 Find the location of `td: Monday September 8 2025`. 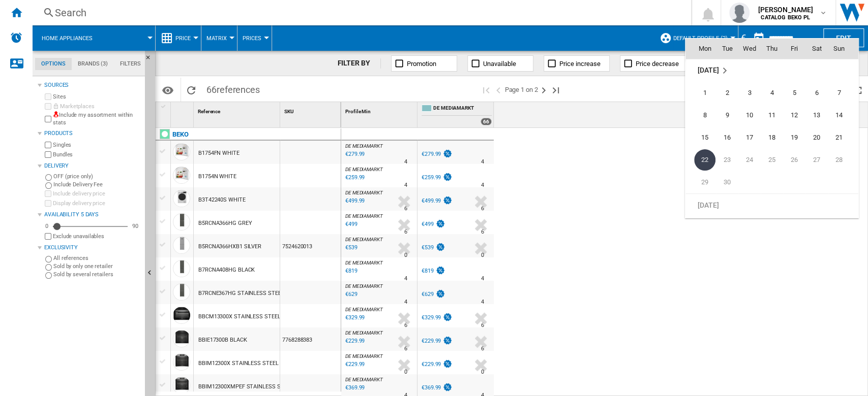

td: Monday September 8 2025 is located at coordinates (700, 115).